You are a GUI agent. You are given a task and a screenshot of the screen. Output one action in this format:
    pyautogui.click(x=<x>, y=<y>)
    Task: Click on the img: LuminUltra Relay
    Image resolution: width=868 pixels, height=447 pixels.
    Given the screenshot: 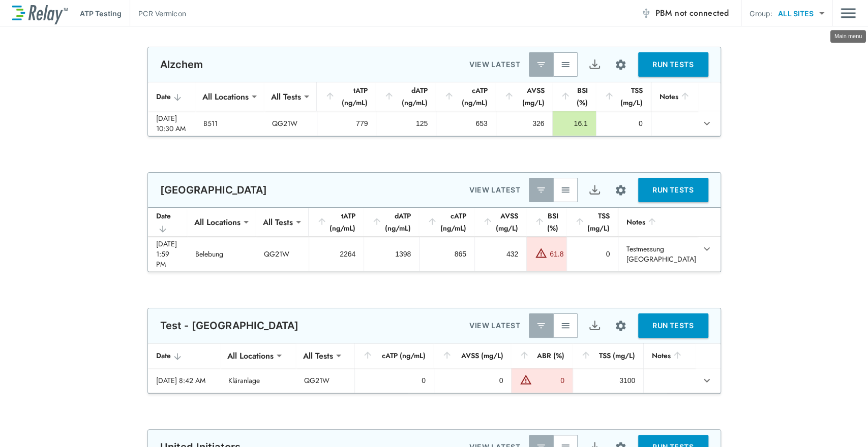 What is the action you would take?
    pyautogui.click(x=40, y=13)
    